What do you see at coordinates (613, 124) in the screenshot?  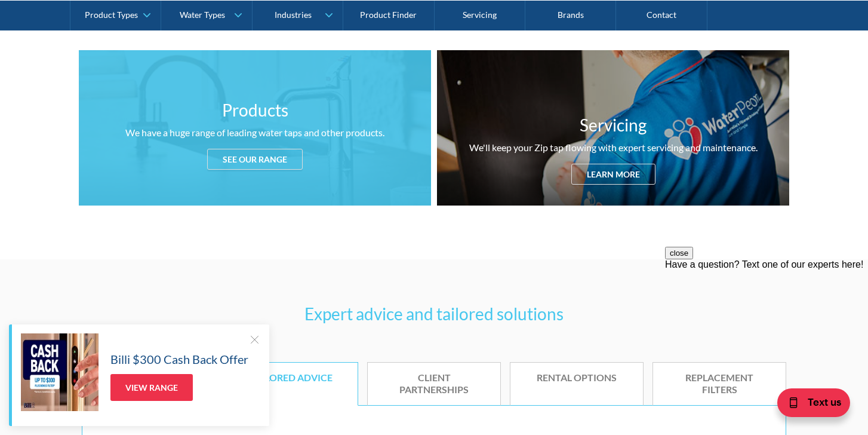 I see `h3: Servicing` at bounding box center [613, 124].